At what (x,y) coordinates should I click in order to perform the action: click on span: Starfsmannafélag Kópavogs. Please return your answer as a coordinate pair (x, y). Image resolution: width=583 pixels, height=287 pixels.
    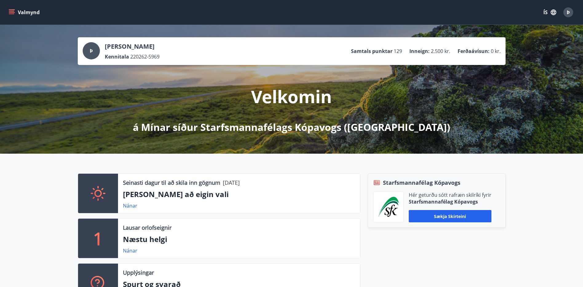
    Looking at the image, I should click on (422, 182).